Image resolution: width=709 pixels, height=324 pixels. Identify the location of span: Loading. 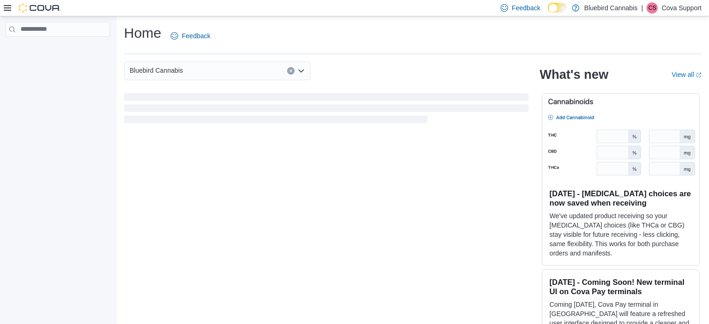
(326, 110).